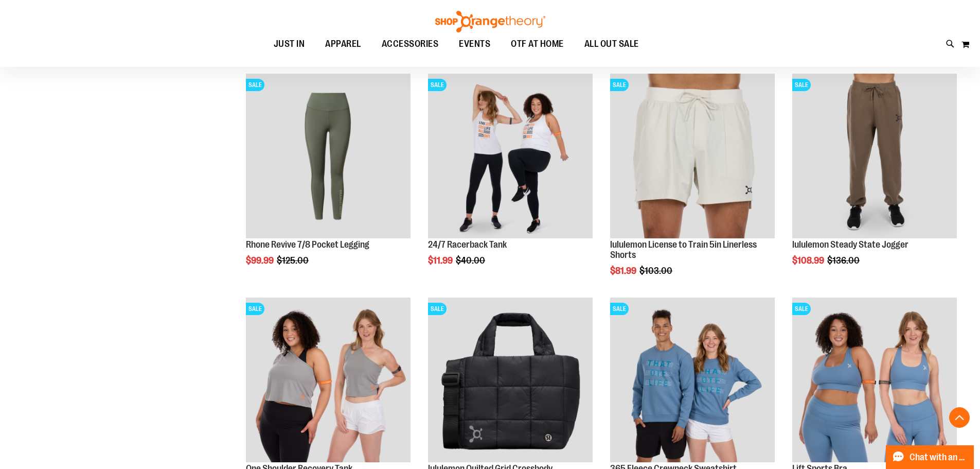 Image resolution: width=980 pixels, height=469 pixels. What do you see at coordinates (511, 156) in the screenshot?
I see `img: 24/7 Racerback Tank` at bounding box center [511, 156].